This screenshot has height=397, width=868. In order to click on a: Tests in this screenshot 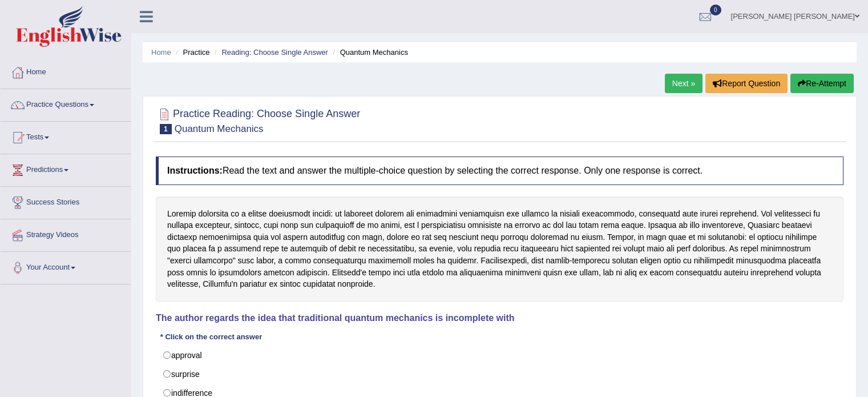, I will do `click(65, 136)`.